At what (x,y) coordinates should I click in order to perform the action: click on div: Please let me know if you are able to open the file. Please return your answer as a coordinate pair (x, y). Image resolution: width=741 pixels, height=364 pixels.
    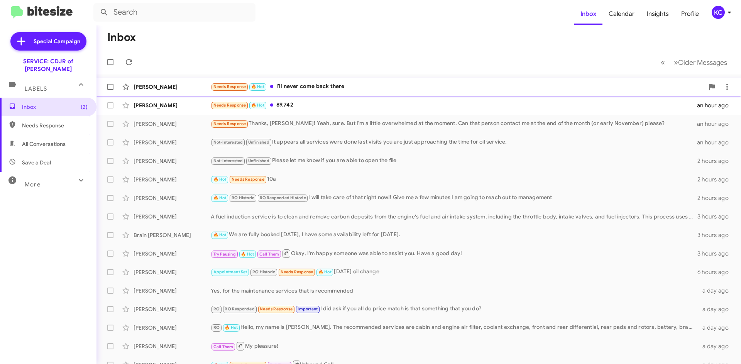
    Looking at the image, I should click on (454, 161).